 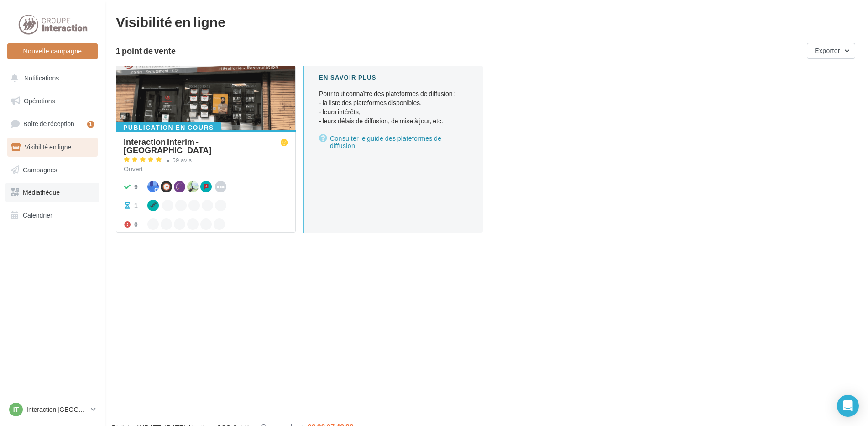 What do you see at coordinates (393, 142) in the screenshot?
I see `a: Consulter le guide des plateformes de diffusion` at bounding box center [393, 142].